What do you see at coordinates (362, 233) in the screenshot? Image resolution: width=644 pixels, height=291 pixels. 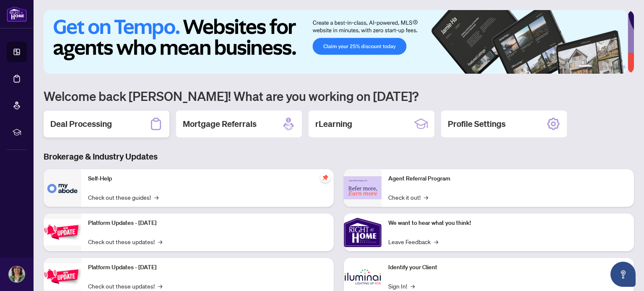 I see `img: We want to hear what you think!` at bounding box center [362, 233].